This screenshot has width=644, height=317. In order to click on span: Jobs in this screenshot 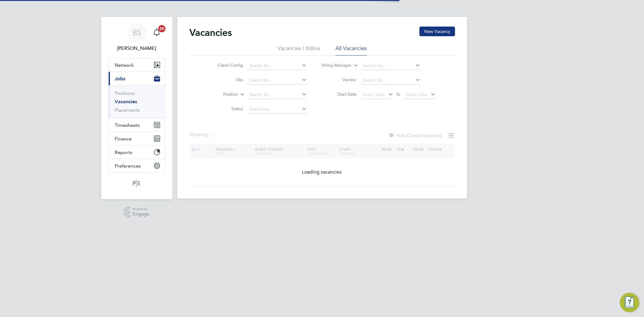, I will do `click(120, 79)`.